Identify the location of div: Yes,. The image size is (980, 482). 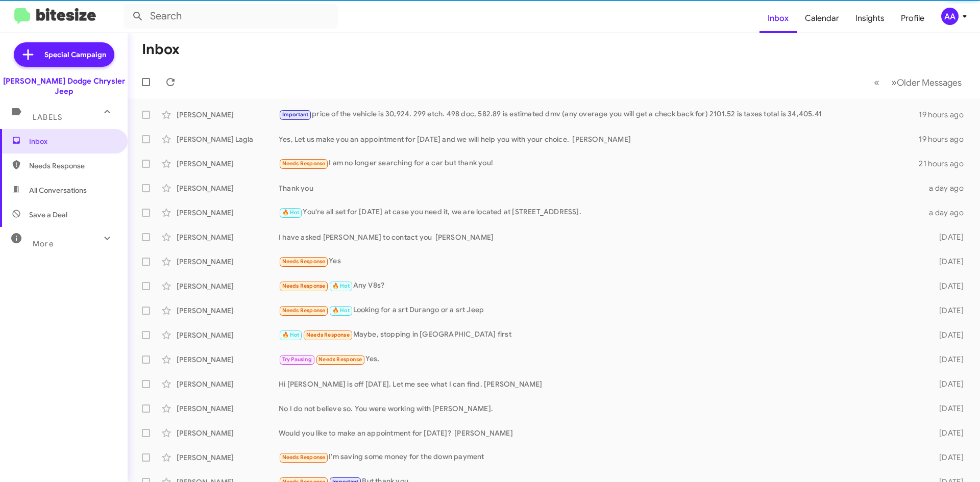
(601, 360).